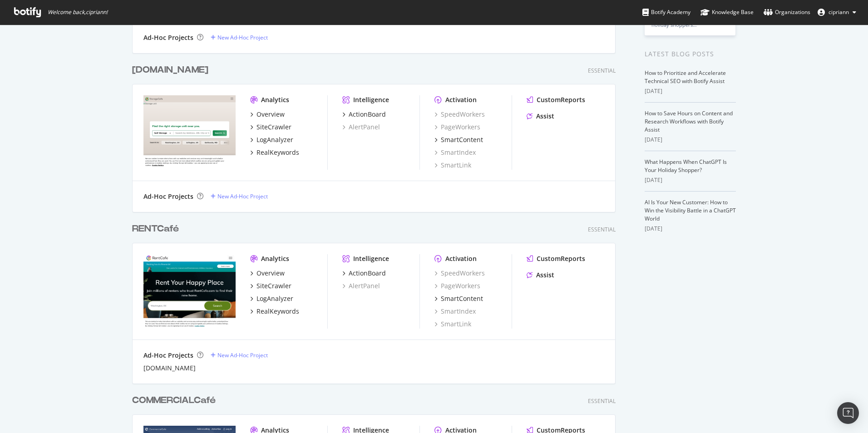 The height and width of the screenshot is (433, 868). I want to click on div: Botify Academy, so click(667, 12).